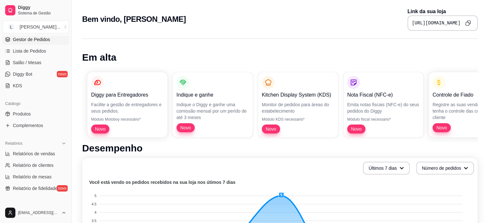 This screenshot has height=223, width=488. Describe the element at coordinates (298, 95) in the screenshot. I see `p: Kitchen Display System (KDS)` at that location.